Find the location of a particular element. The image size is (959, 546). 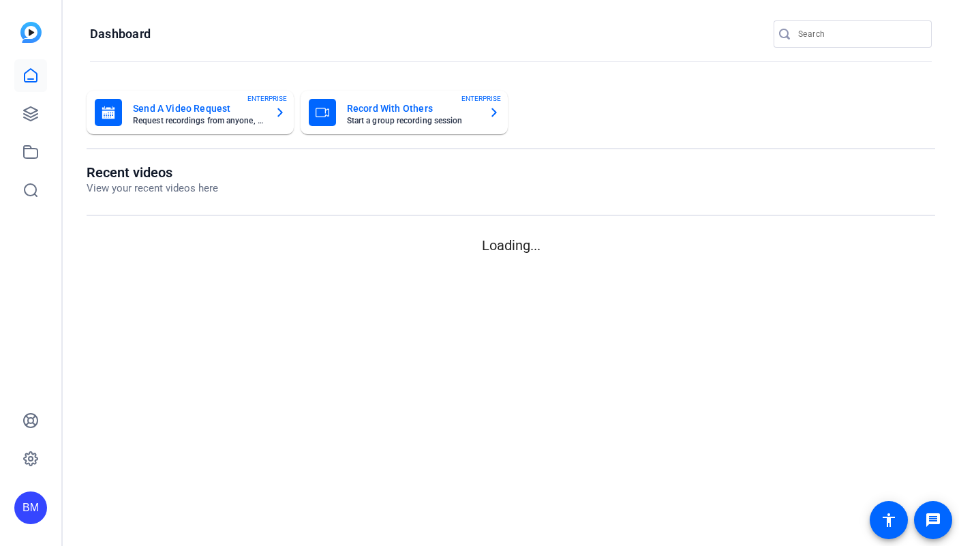

p: View your recent videos here is located at coordinates (152, 188).